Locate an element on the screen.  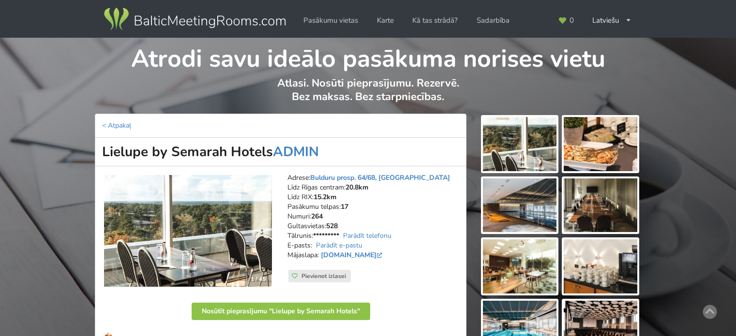
a: Pasākumu vietas is located at coordinates (330, 20).